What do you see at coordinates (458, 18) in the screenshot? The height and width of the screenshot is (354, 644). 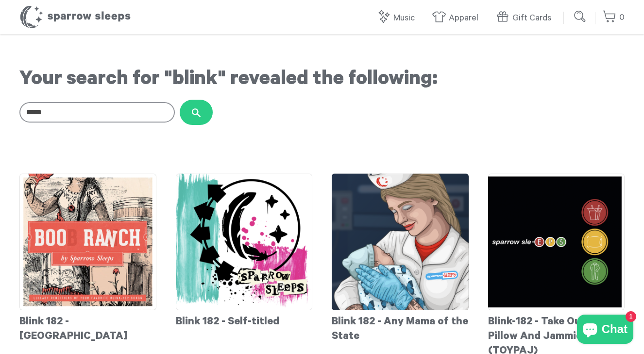 I see `a: Apparel` at bounding box center [458, 18].